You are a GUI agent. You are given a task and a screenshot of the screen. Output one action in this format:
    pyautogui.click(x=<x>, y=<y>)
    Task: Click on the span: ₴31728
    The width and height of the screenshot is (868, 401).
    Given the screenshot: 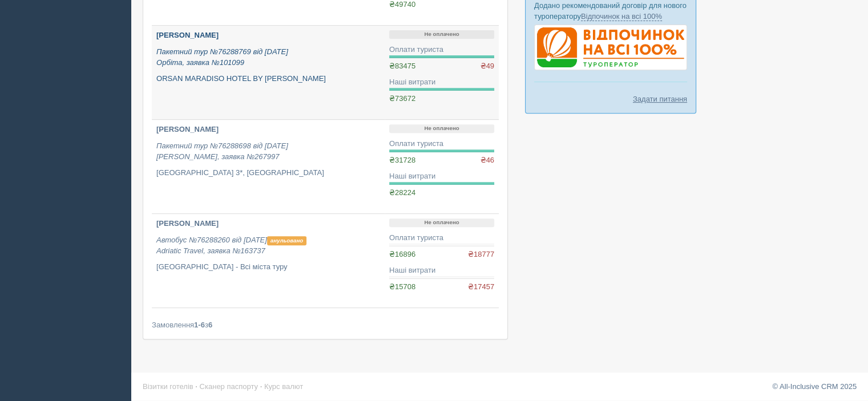 What is the action you would take?
    pyautogui.click(x=402, y=160)
    